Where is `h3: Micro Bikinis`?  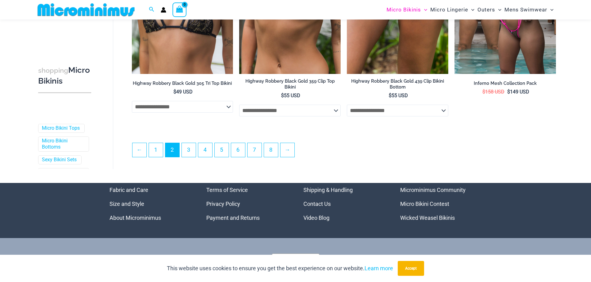
h3: Micro Bikinis is located at coordinates (64, 76).